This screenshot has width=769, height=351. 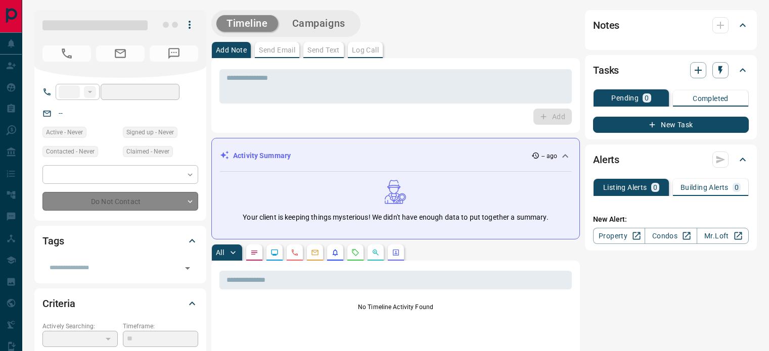 I want to click on p: Building Alerts, so click(x=704, y=188).